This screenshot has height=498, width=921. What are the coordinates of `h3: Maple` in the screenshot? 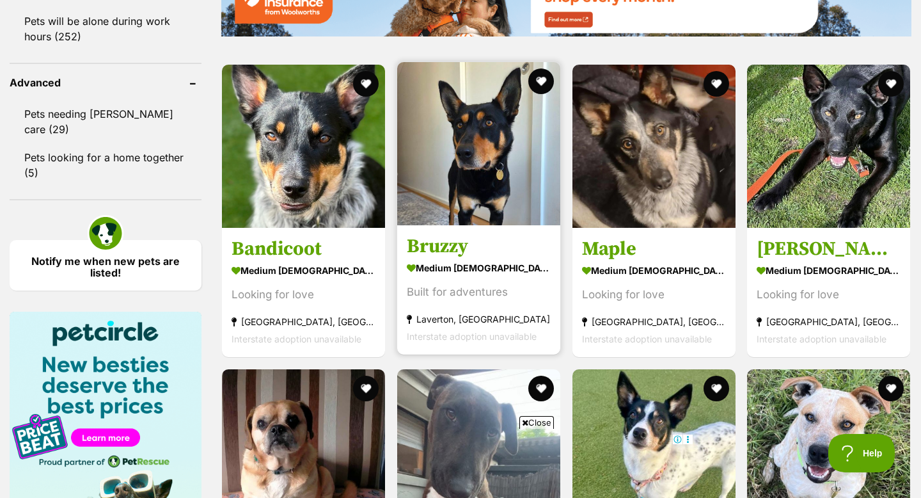 It's located at (654, 249).